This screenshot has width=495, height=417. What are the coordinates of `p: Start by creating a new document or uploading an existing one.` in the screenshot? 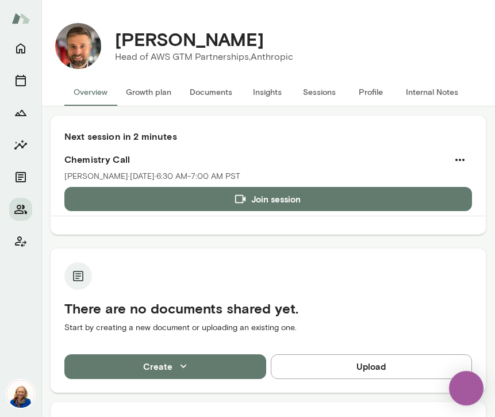 It's located at (268, 328).